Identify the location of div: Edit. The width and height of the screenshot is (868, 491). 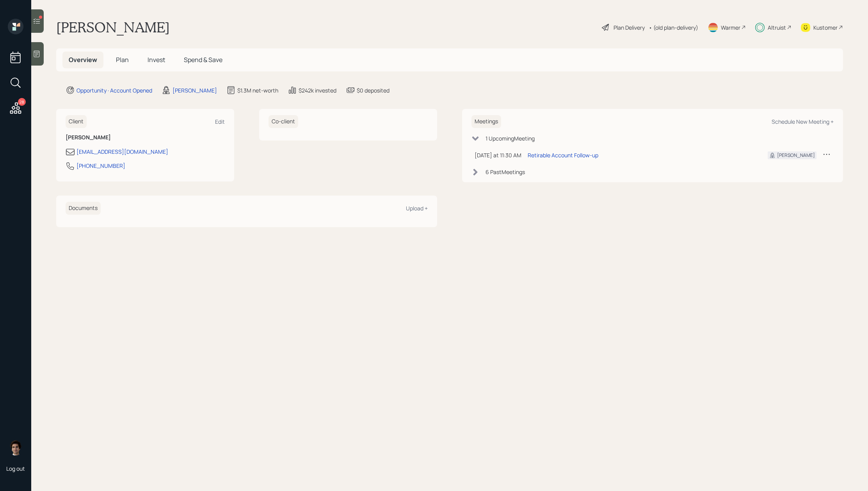
(220, 122).